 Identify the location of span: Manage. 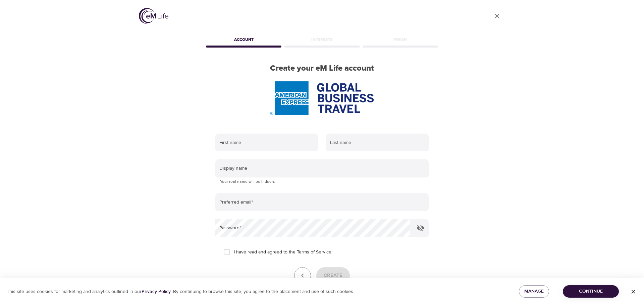
(534, 291).